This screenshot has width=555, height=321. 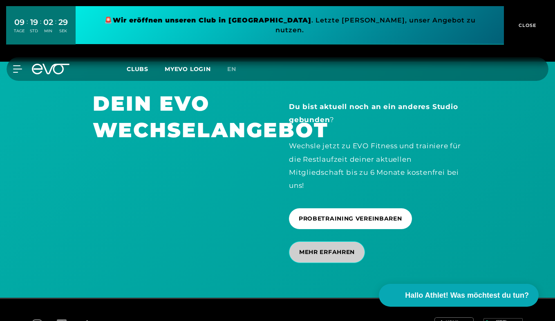 I want to click on a: MYEVO LOGIN, so click(x=188, y=69).